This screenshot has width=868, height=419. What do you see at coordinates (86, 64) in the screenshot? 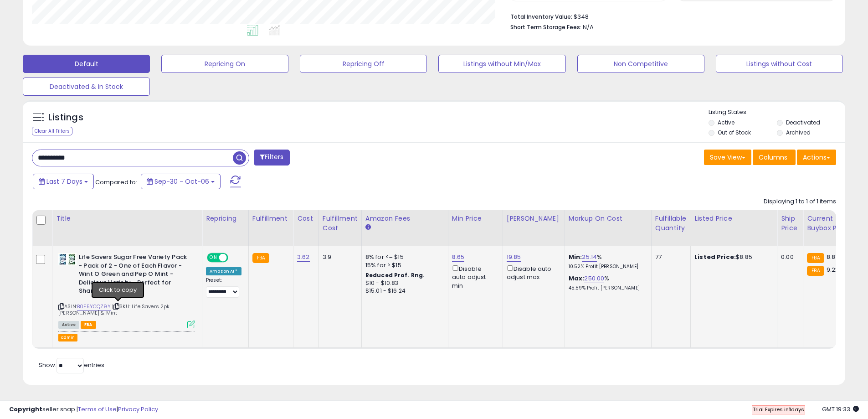
I see `button: Default` at bounding box center [86, 64].